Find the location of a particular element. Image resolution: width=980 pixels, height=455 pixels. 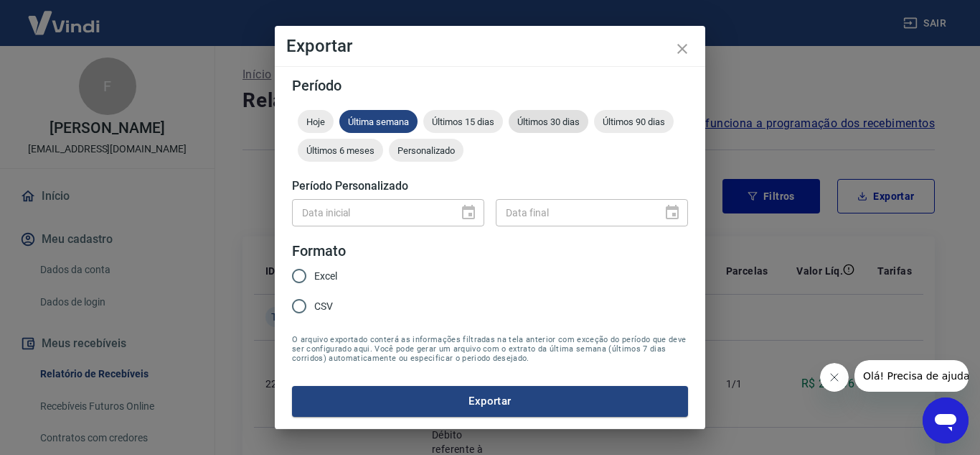

div: Hoje is located at coordinates (316, 121).